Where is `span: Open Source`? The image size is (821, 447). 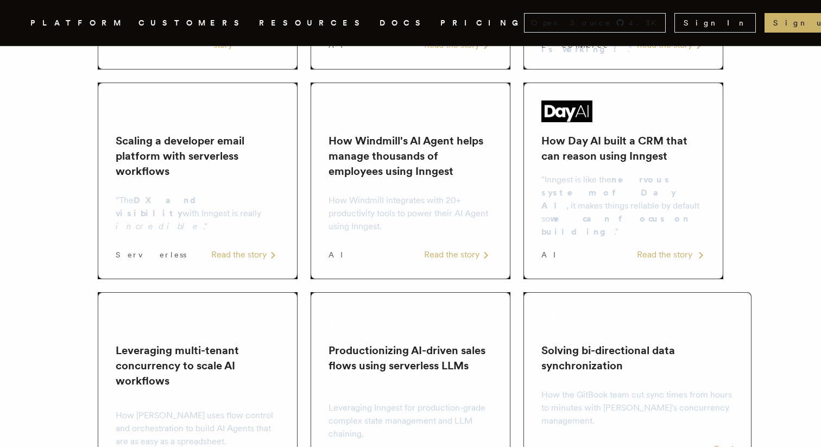
span: Open Source is located at coordinates (571, 23).